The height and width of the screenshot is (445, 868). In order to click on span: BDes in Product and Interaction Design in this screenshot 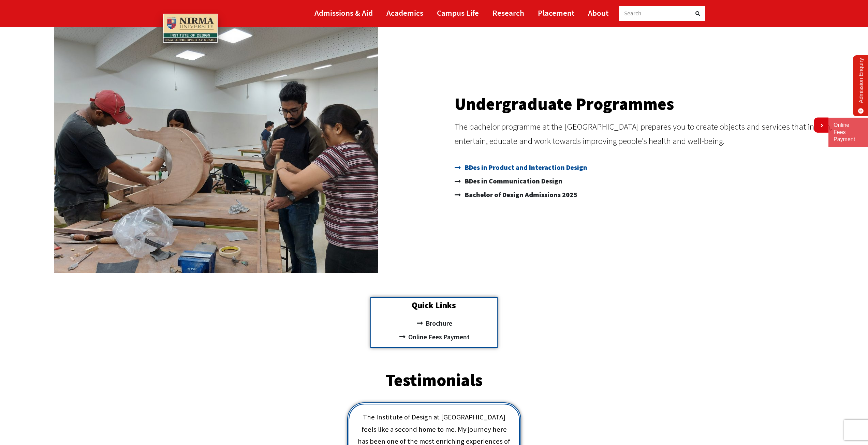, I will do `click(525, 168)`.